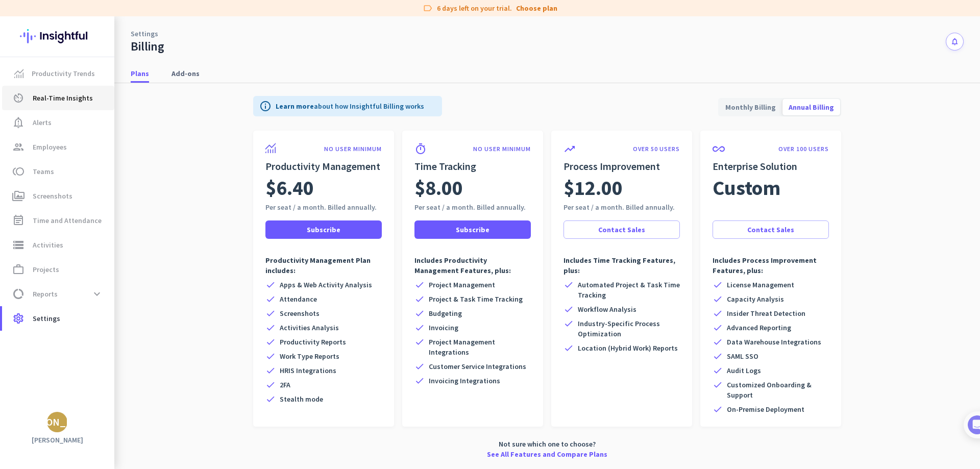  What do you see at coordinates (719, 149) in the screenshot?
I see `i: all_inclusive` at bounding box center [719, 149].